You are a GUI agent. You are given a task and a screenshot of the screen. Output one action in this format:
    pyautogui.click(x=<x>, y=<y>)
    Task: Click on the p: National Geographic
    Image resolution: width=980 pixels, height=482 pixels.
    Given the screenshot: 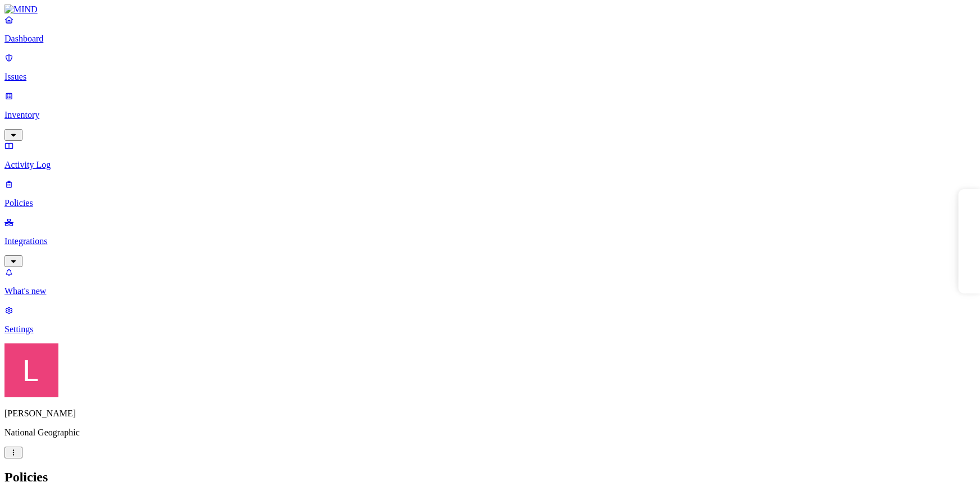 What is the action you would take?
    pyautogui.click(x=490, y=433)
    